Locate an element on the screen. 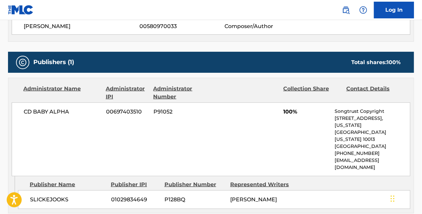  div: Administrator IPI is located at coordinates (127, 93).